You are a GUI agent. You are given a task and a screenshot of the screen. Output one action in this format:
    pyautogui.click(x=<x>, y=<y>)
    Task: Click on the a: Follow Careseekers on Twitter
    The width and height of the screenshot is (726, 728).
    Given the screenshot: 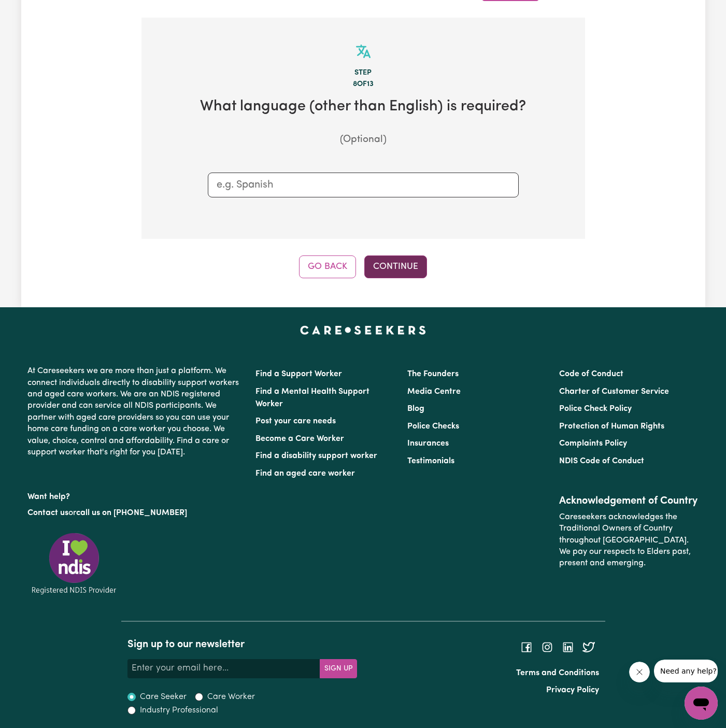 What is the action you would take?
    pyautogui.click(x=589, y=647)
    